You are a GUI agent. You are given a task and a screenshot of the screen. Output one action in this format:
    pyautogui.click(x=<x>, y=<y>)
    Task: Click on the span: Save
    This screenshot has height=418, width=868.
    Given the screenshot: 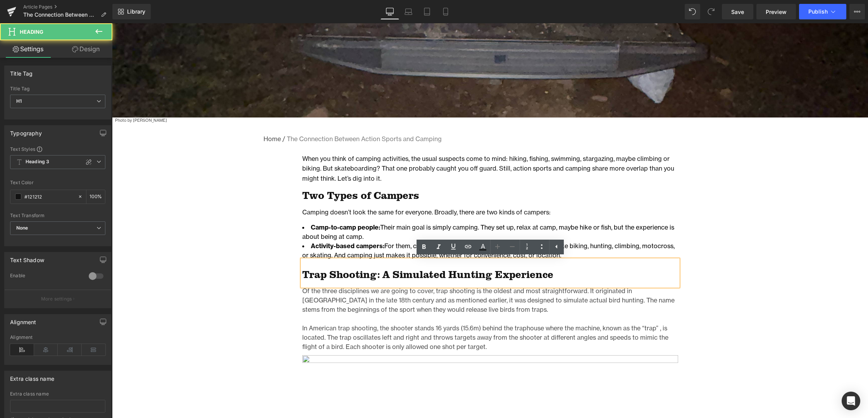 What is the action you would take?
    pyautogui.click(x=737, y=12)
    